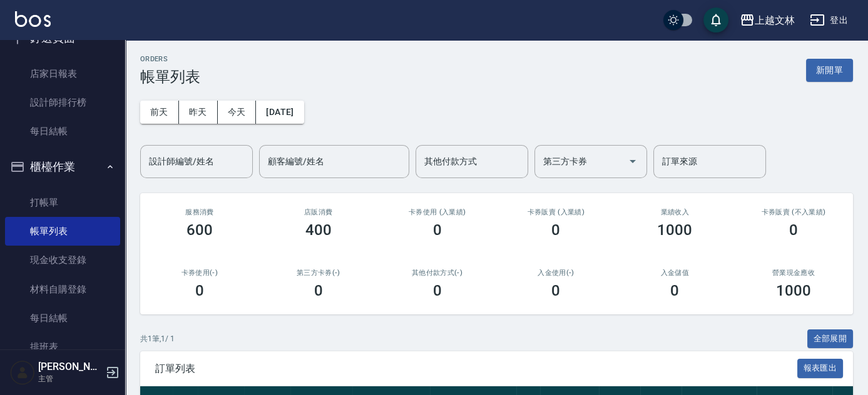 This screenshot has height=395, width=868. What do you see at coordinates (794, 272) in the screenshot?
I see `h2: 營業現金應收` at bounding box center [794, 272].